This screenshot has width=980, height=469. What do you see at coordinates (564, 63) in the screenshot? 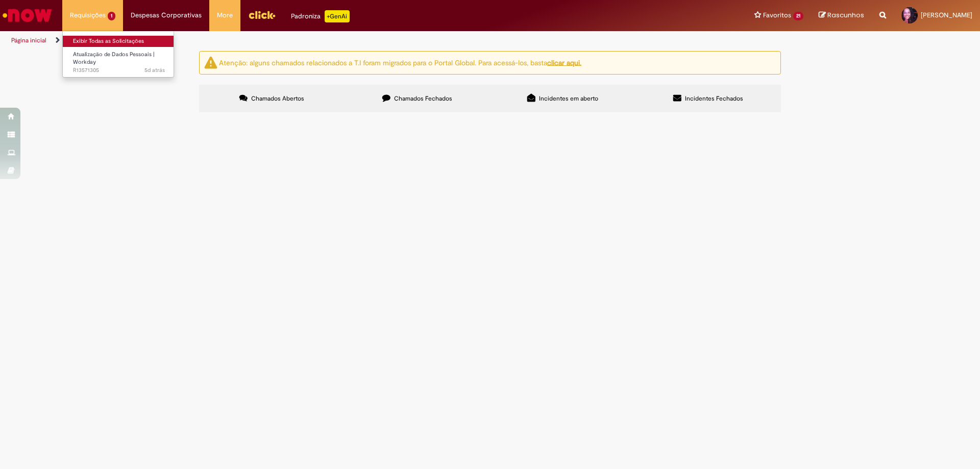
I see `u: clicar aqui.` at bounding box center [564, 63].